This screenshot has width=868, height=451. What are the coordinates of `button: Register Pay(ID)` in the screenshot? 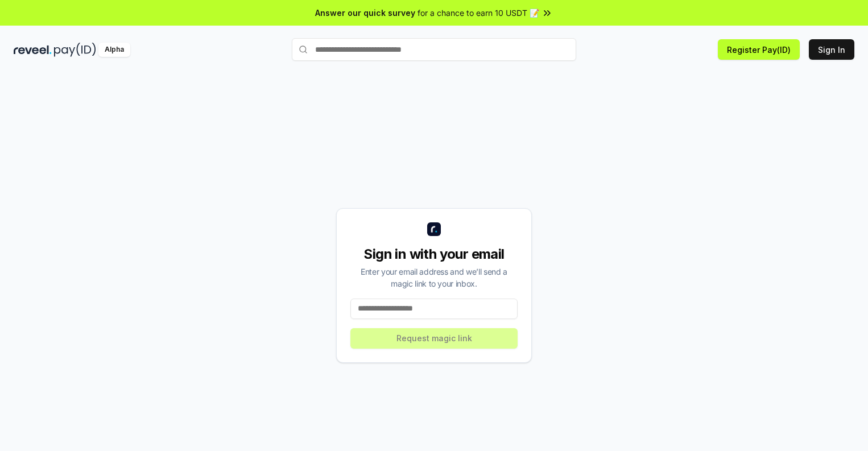 It's located at (759, 49).